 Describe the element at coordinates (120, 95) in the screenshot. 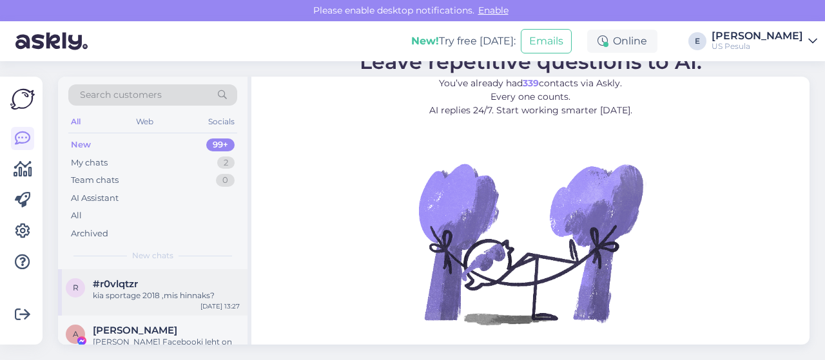

I see `span: Search customers` at that location.